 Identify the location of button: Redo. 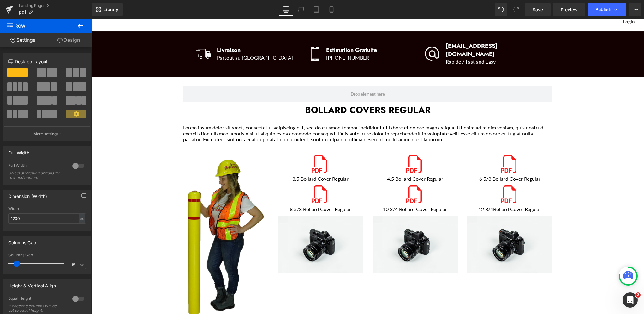
(517, 10).